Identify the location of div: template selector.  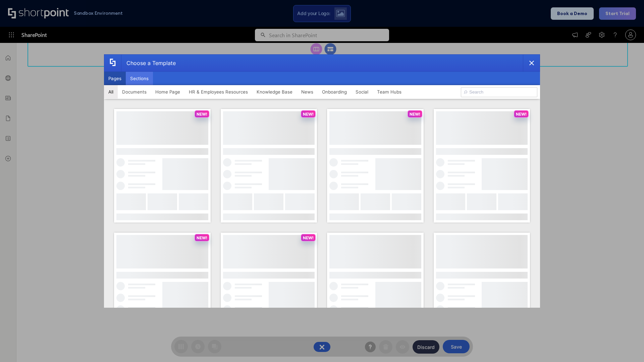
(322, 181).